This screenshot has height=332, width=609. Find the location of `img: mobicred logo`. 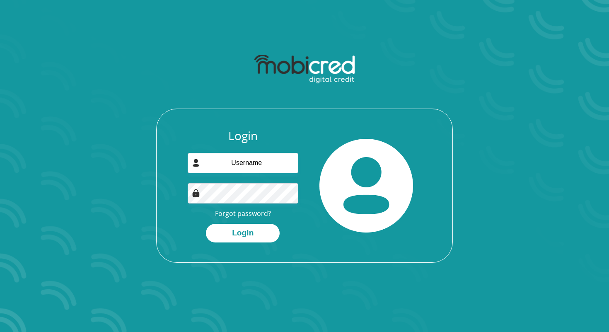

img: mobicred logo is located at coordinates (304, 69).